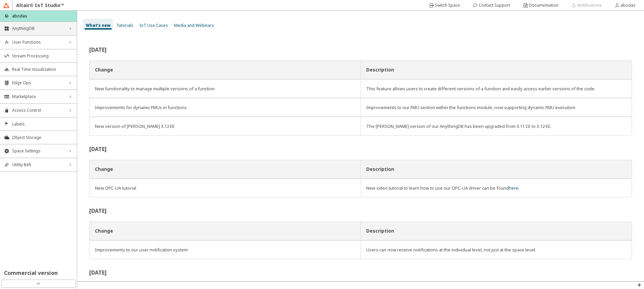 This screenshot has height=289, width=644. I want to click on span: Labels, so click(42, 124).